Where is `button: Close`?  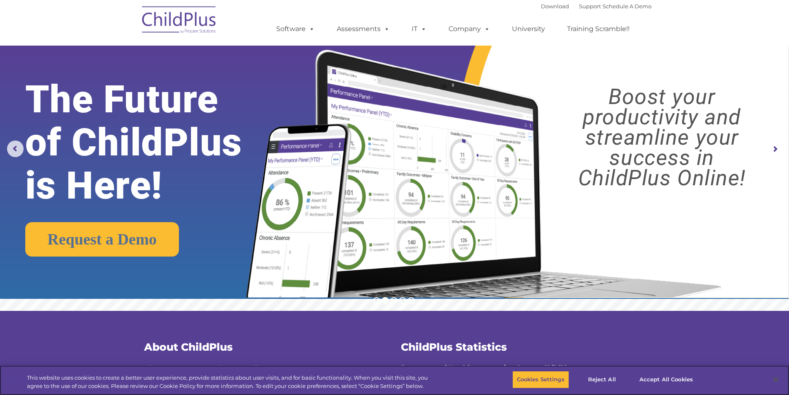 button: Close is located at coordinates (775, 379).